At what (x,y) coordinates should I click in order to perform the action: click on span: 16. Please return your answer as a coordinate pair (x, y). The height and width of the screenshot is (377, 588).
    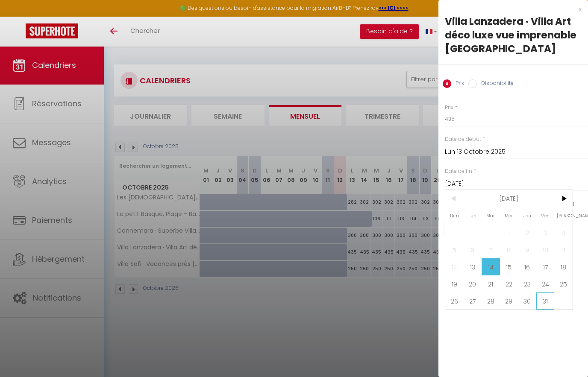
    Looking at the image, I should click on (526, 267).